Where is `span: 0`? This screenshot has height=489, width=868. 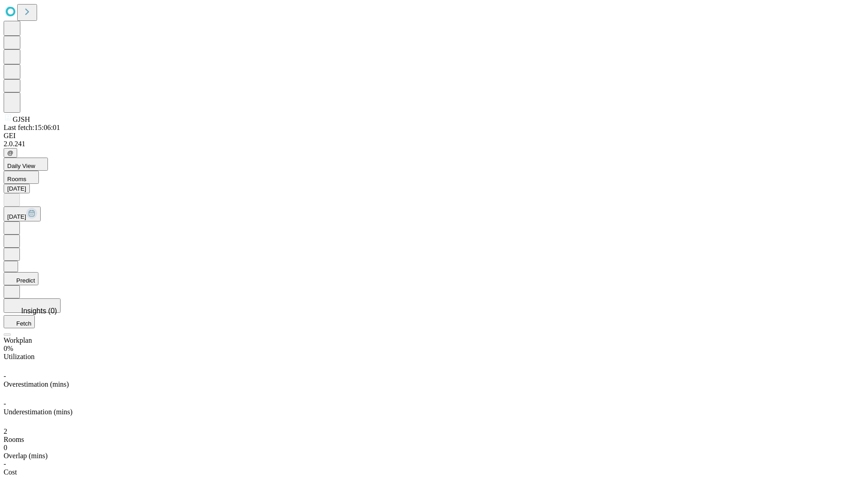 span: 0 is located at coordinates (6, 447).